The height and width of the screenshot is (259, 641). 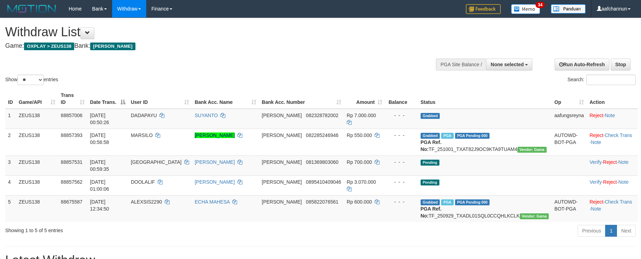 I want to click on span: 88857393, so click(x=72, y=135).